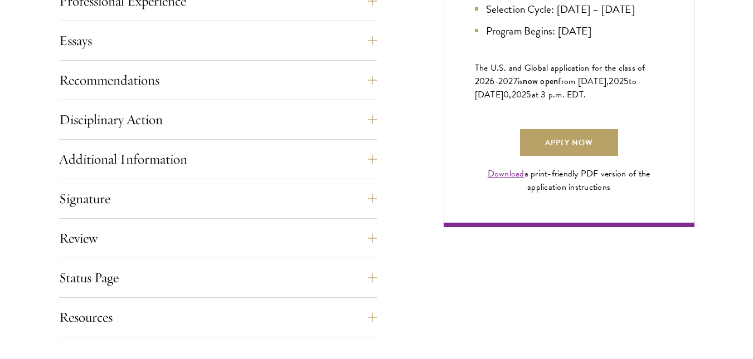 Image resolution: width=753 pixels, height=359 pixels. What do you see at coordinates (491, 81) in the screenshot?
I see `span: 6` at bounding box center [491, 81].